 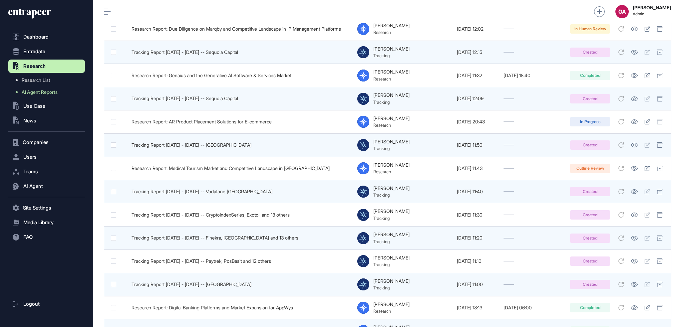 I want to click on a: Research List, so click(x=48, y=80).